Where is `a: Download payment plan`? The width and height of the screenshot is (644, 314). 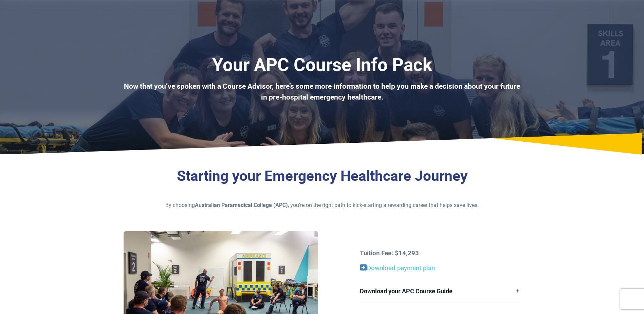
a: Download payment plan is located at coordinates (397, 268).